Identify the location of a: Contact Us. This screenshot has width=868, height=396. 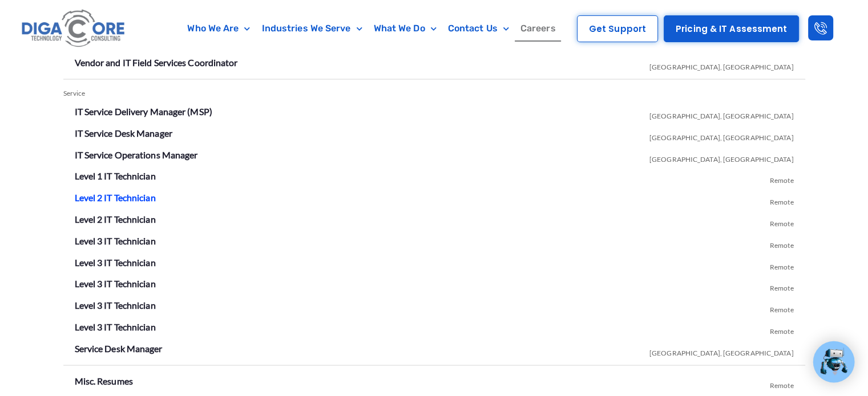
(478, 28).